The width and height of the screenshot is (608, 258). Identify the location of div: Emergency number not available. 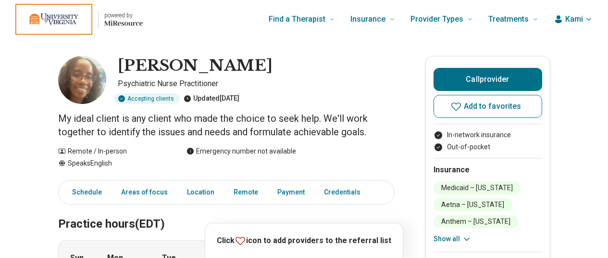
(241, 151).